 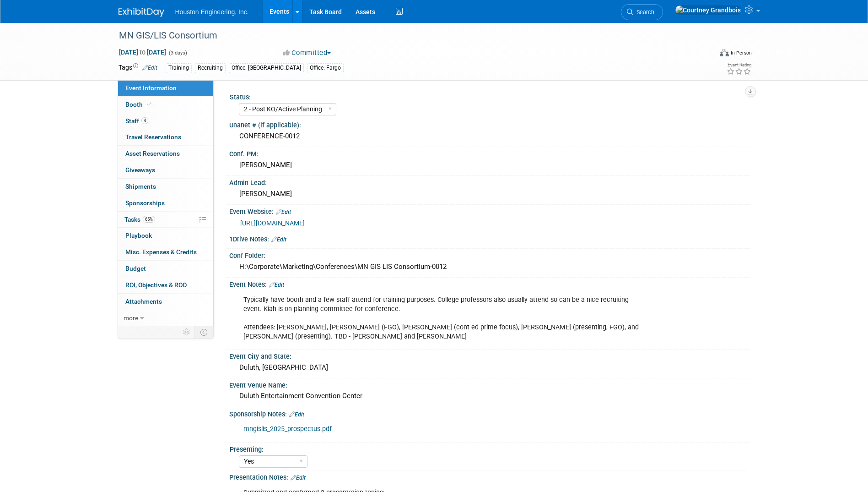 I want to click on span: Booth, so click(x=139, y=105).